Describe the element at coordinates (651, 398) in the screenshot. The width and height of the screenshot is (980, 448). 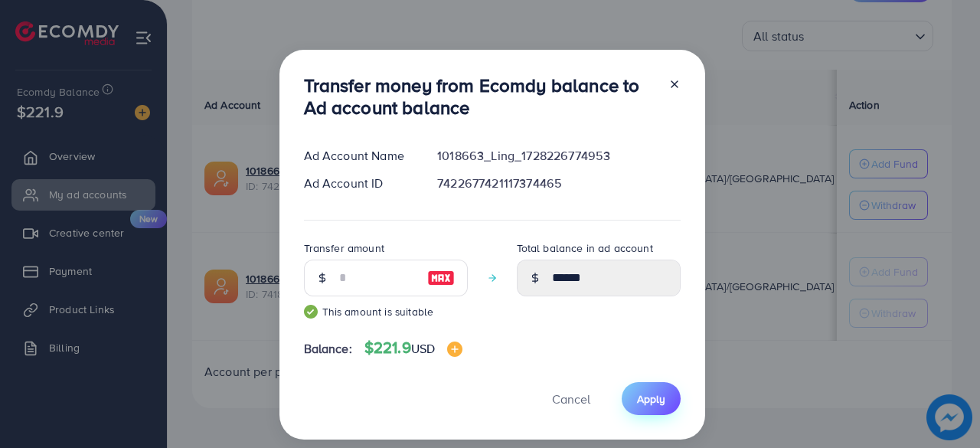
I see `button: Apply` at that location.